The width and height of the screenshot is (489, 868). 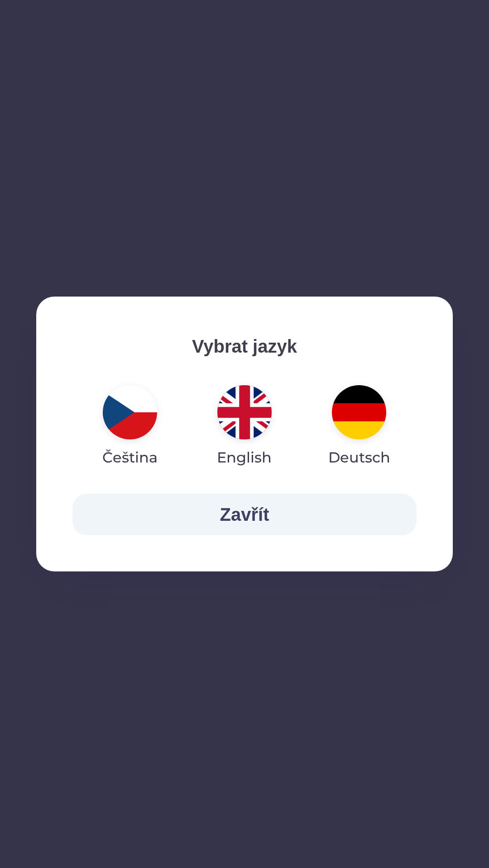 What do you see at coordinates (130, 457) in the screenshot?
I see `p: Čeština` at bounding box center [130, 457].